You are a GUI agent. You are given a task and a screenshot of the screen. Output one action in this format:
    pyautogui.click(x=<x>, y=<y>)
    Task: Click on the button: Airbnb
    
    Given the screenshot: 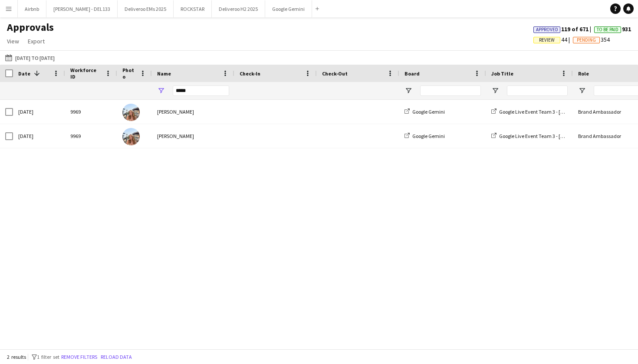 What is the action you would take?
    pyautogui.click(x=33, y=9)
    